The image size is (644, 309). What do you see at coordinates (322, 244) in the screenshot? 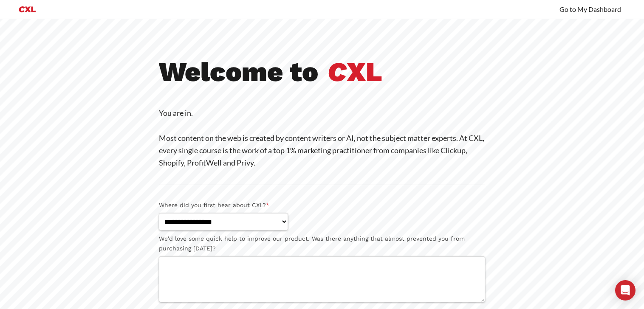
I see `label: We'd love some quick help to improve our product. Was there anything that almost prevented you fr...` at bounding box center [322, 244].